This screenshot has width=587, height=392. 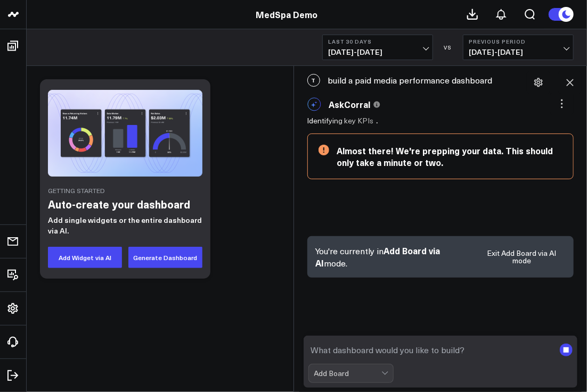 What do you see at coordinates (350, 104) in the screenshot?
I see `span: AskCorral` at bounding box center [350, 104].